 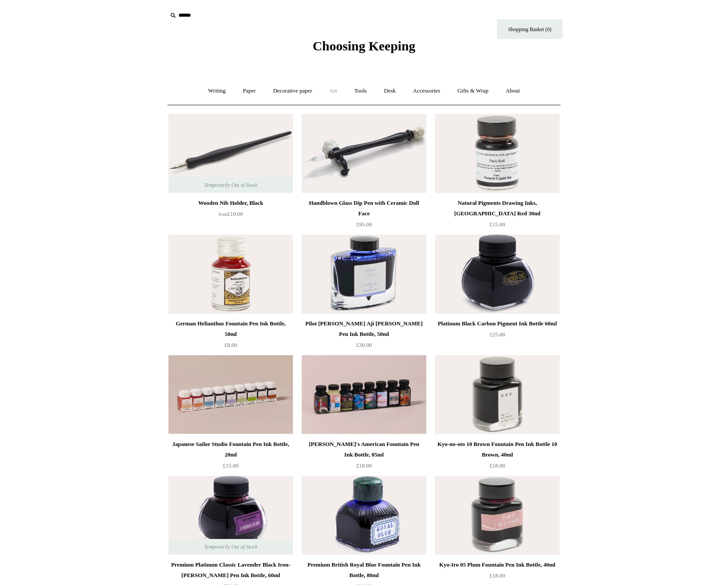 I want to click on span: £8.00, so click(x=230, y=345).